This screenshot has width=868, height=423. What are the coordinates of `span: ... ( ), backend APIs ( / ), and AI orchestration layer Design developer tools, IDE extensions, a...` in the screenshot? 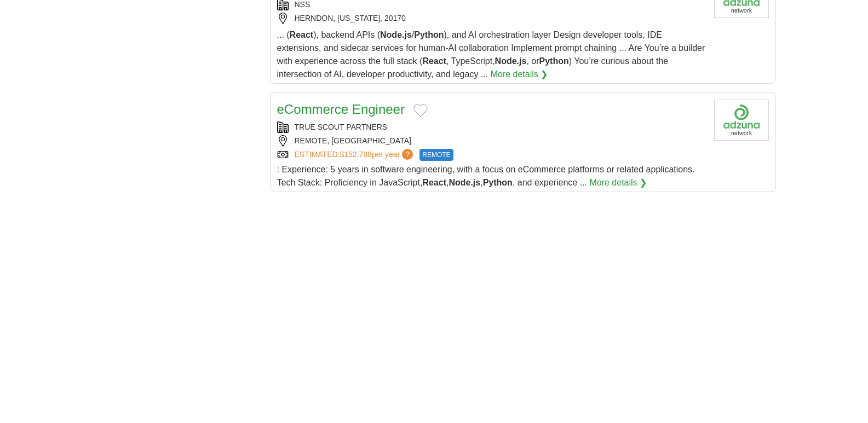 It's located at (491, 54).